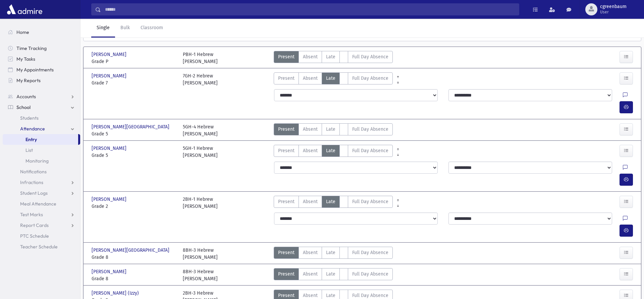 This screenshot has width=644, height=299. What do you see at coordinates (41, 129) in the screenshot?
I see `a: Attendance` at bounding box center [41, 129].